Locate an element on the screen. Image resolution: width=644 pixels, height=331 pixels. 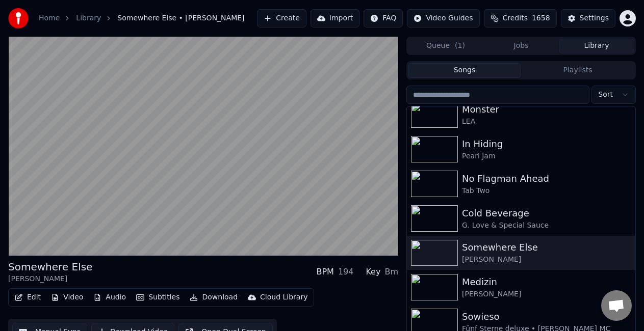
button: Edit is located at coordinates (28, 298).